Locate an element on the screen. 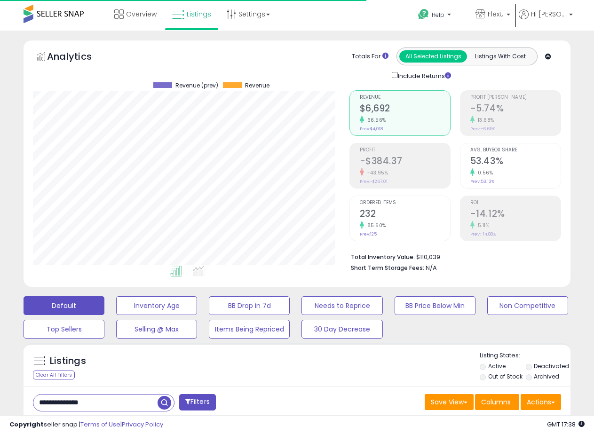 This screenshot has width=594, height=434. a: Help is located at coordinates (439, 16).